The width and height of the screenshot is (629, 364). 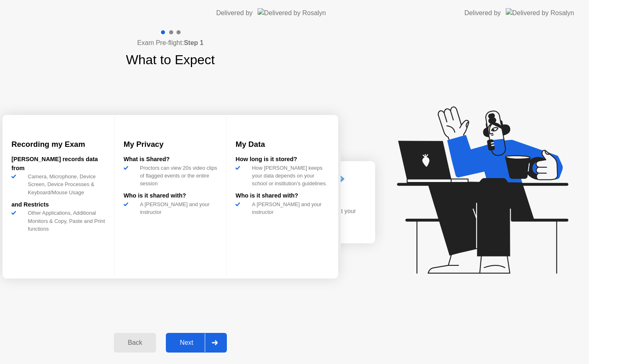 What do you see at coordinates (282, 144) in the screenshot?
I see `h3: My Data` at bounding box center [282, 144].